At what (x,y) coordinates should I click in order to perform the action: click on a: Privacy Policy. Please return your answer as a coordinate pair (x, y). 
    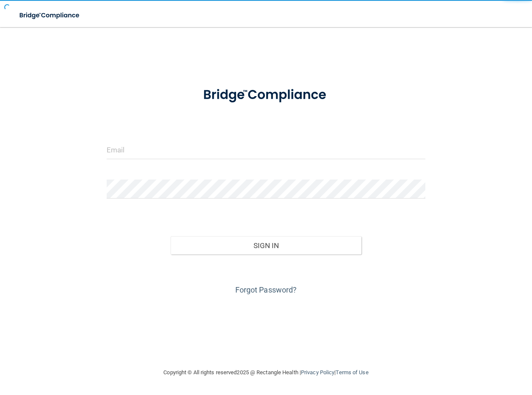
    Looking at the image, I should click on (317, 372).